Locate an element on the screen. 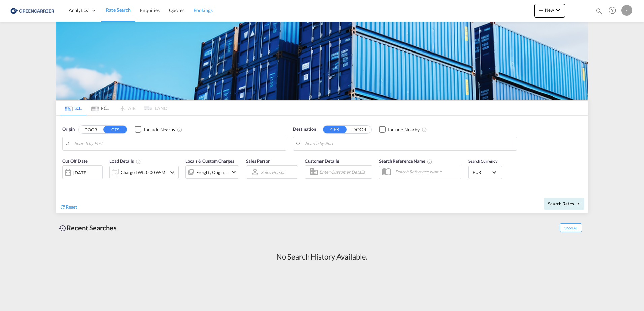 The width and height of the screenshot is (644, 311). input: Search Reference Name is located at coordinates (427, 172).